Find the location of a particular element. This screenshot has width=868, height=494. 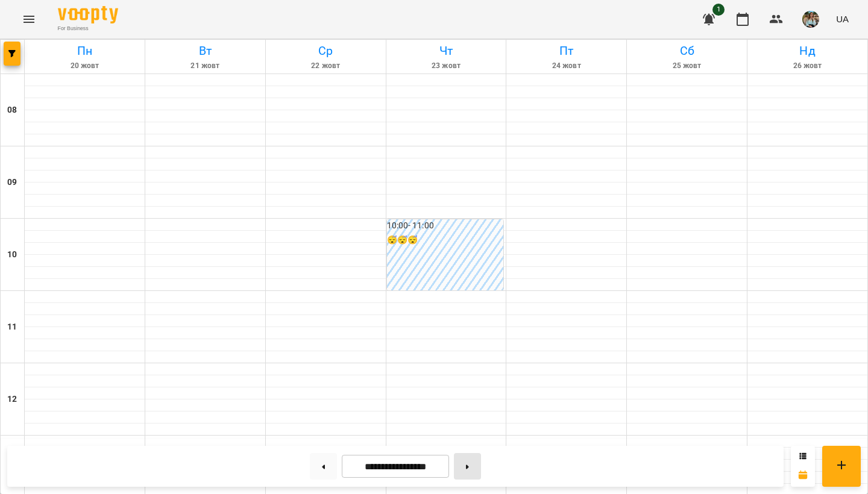

h6: Ср is located at coordinates (325, 51).